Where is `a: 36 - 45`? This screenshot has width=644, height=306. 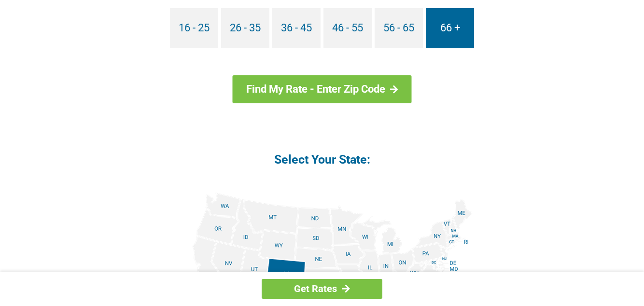 a: 36 - 45 is located at coordinates (296, 28).